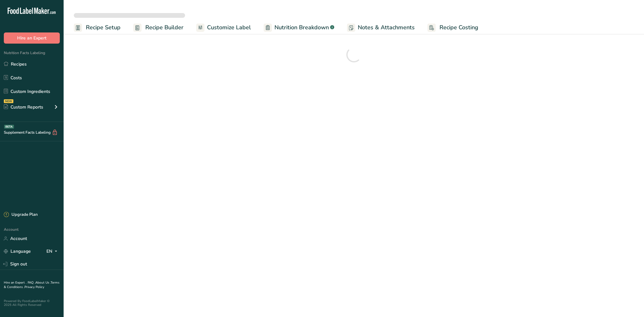  What do you see at coordinates (97, 27) in the screenshot?
I see `a: Recipe Setup` at bounding box center [97, 27].